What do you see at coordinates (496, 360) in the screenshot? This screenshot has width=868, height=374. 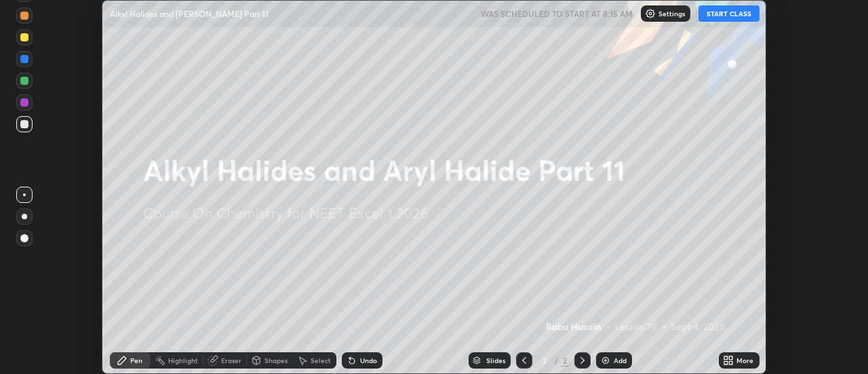 I see `div: Slides` at bounding box center [496, 360].